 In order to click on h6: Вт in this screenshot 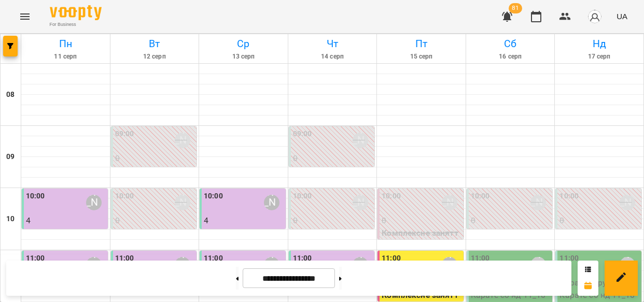, I will do `click(154, 44)`.